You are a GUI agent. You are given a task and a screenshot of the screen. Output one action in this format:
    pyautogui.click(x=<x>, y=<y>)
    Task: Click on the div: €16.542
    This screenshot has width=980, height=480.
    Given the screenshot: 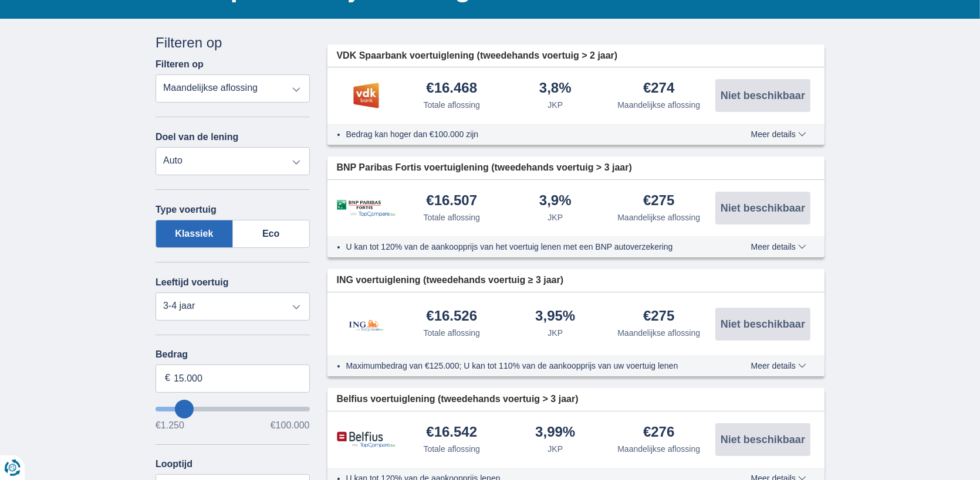 What is the action you would take?
    pyautogui.click(x=451, y=433)
    